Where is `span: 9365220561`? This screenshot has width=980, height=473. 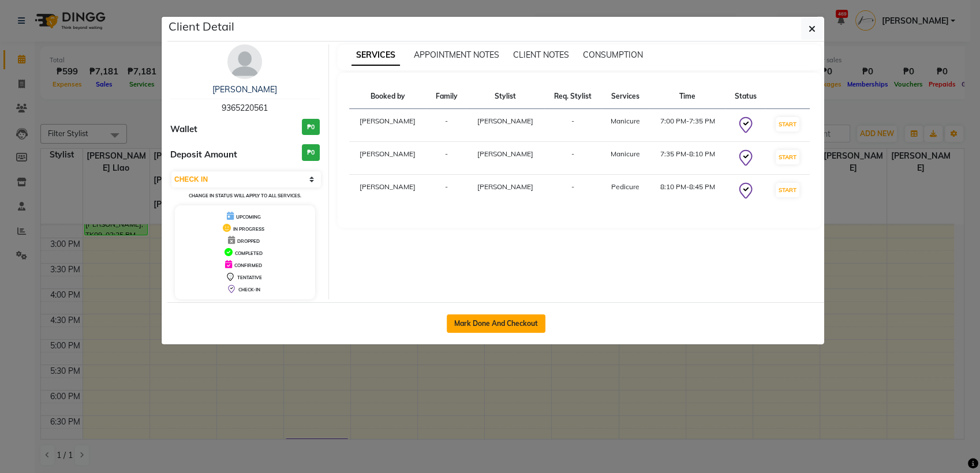 span: 9365220561 is located at coordinates (245, 108).